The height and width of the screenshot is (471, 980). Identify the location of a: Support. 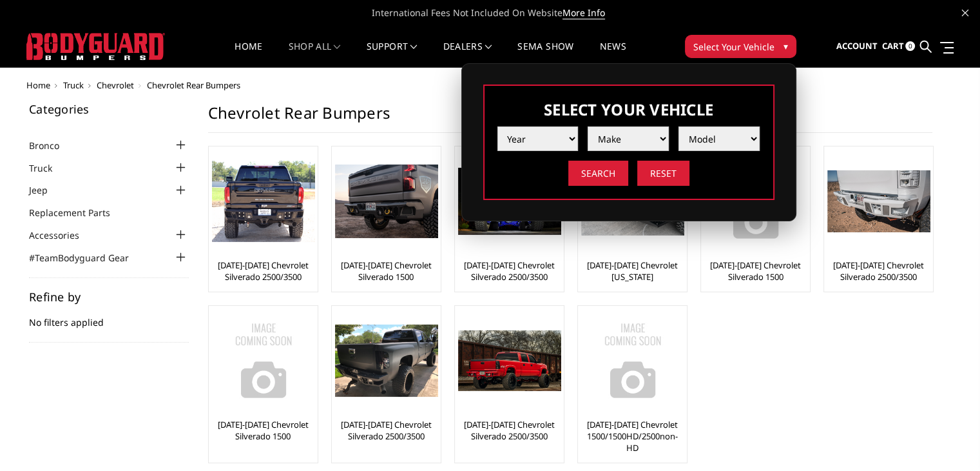
(392, 54).